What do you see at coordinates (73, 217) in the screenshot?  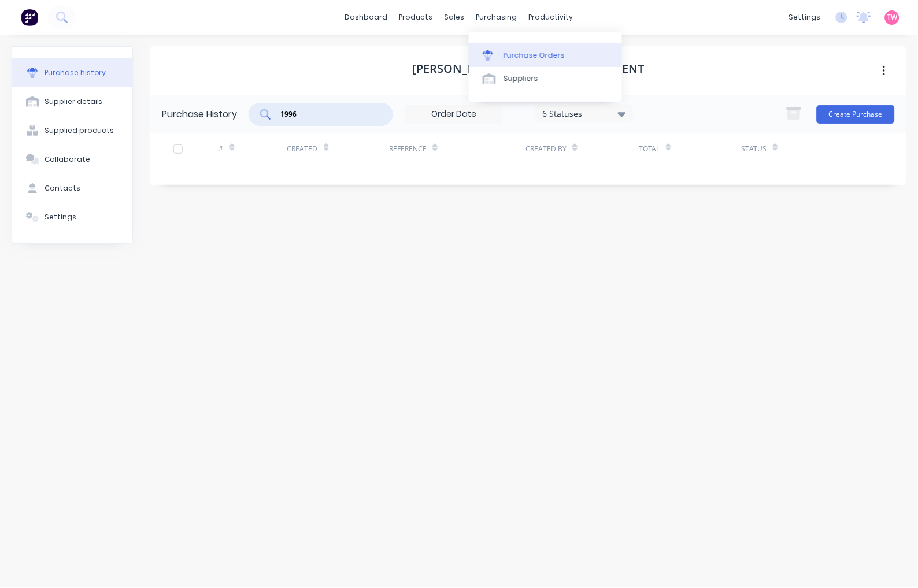 I see `button: Settings` at bounding box center [73, 217].